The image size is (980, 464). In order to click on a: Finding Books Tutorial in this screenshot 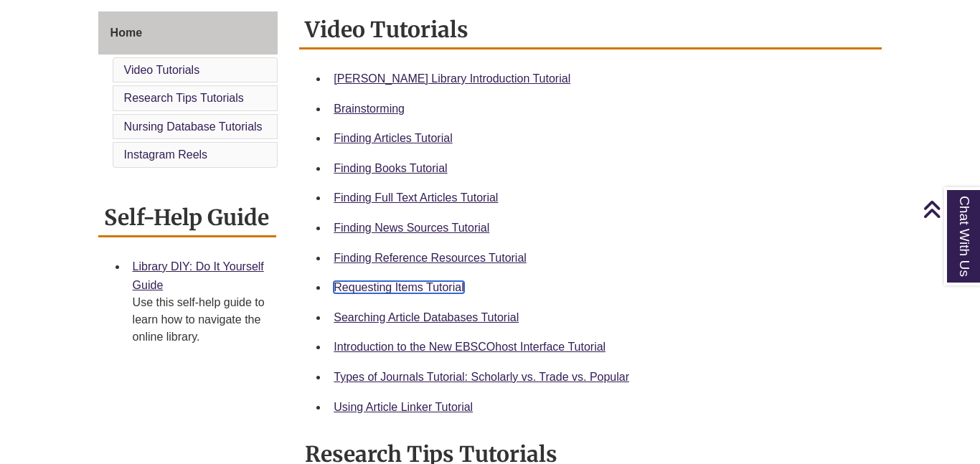, I will do `click(391, 168)`.